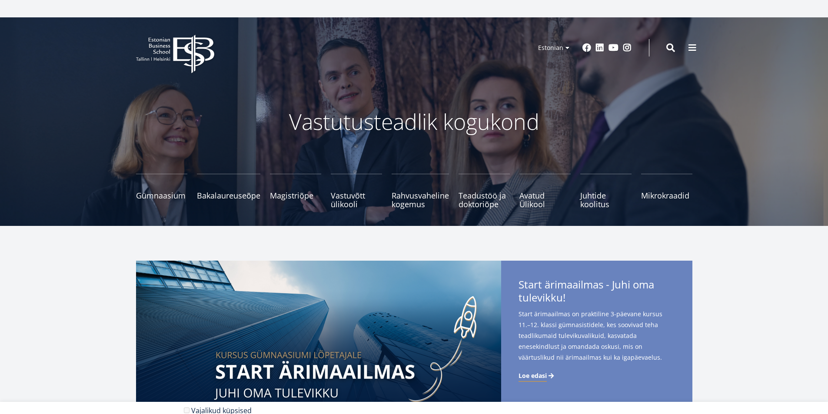  Describe the element at coordinates (357, 200) in the screenshot. I see `span: Vastuvõtt ülikooli` at that location.